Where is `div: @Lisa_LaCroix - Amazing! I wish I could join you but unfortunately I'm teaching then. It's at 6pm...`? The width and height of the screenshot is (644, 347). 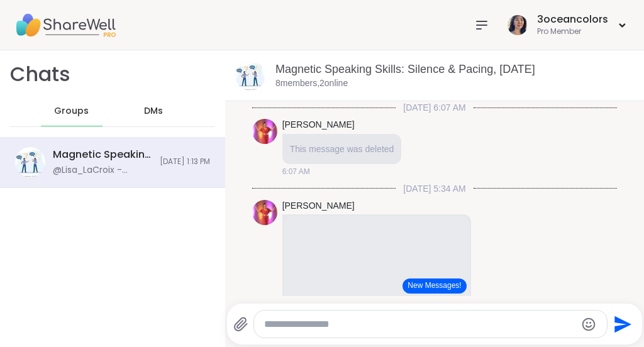
div: @Lisa_LaCroix - Amazing! I wish I could join you but unfortunately I'm teaching then. It's at 6pm... is located at coordinates (103, 170).